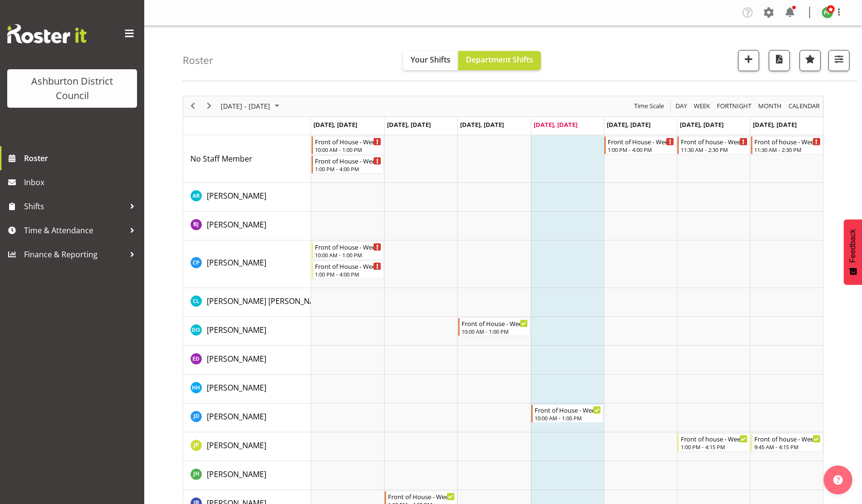 The height and width of the screenshot is (504, 862). I want to click on button: Filter Shifts, so click(839, 61).